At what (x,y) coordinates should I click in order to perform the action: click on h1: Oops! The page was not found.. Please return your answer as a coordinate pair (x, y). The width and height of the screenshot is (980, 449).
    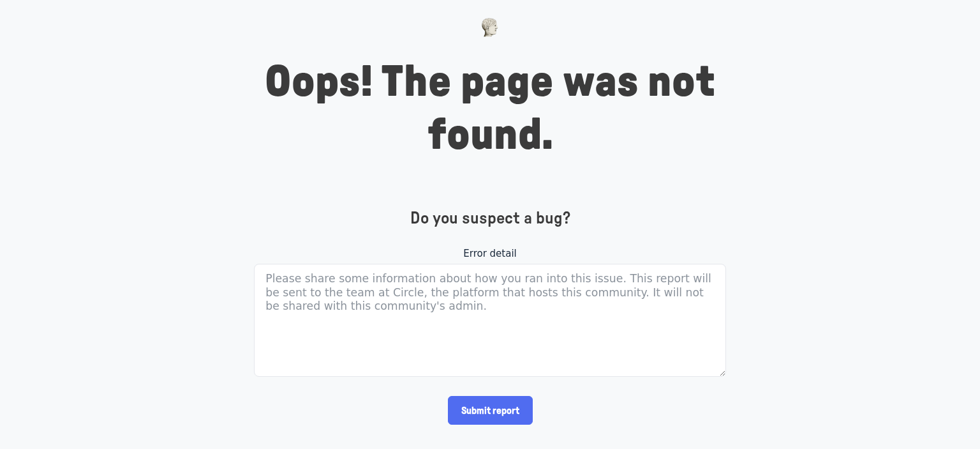
    Looking at the image, I should click on (490, 109).